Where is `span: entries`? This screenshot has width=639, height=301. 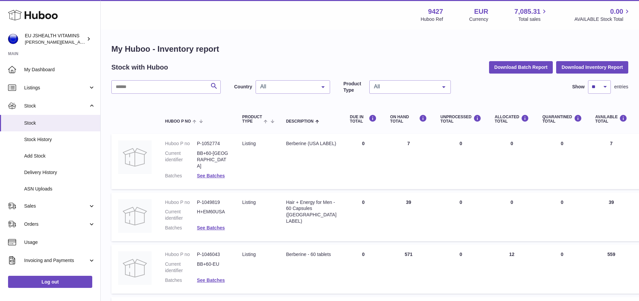
span: entries is located at coordinates (622, 87).